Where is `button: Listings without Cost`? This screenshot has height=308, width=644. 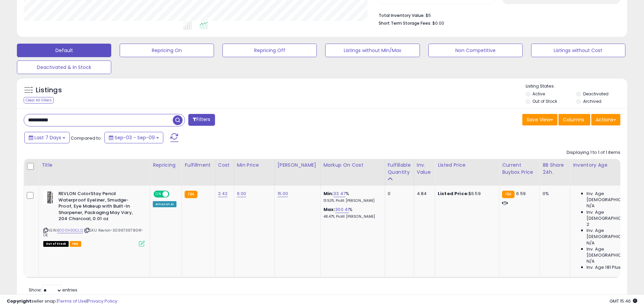
button: Listings without Cost is located at coordinates (578, 50).